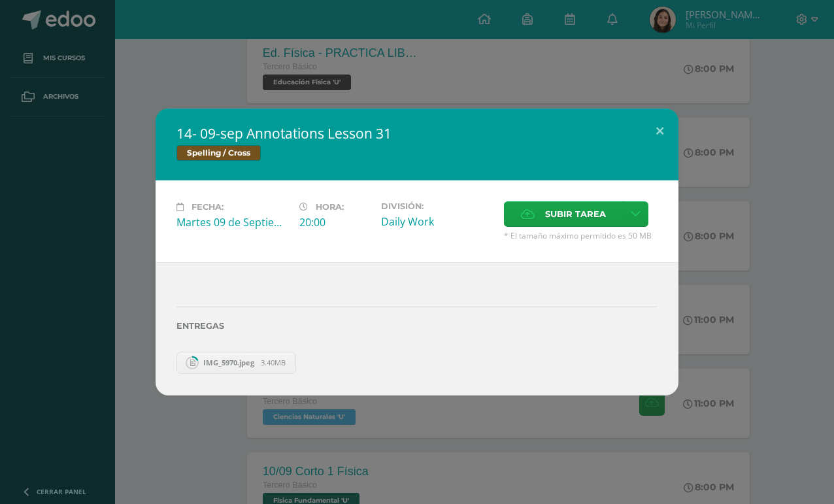  Describe the element at coordinates (580, 235) in the screenshot. I see `span: * El tamaño máximo permitido es 50 MB` at that location.